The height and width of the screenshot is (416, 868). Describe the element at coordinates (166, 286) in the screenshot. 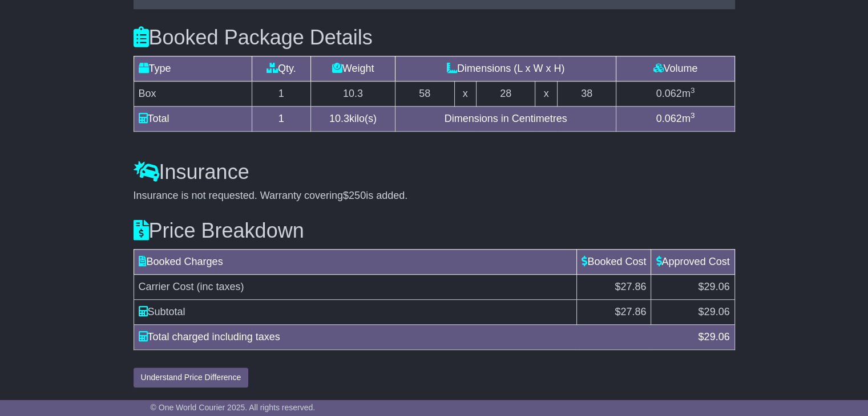

I see `span: Carrier Cost` at that location.